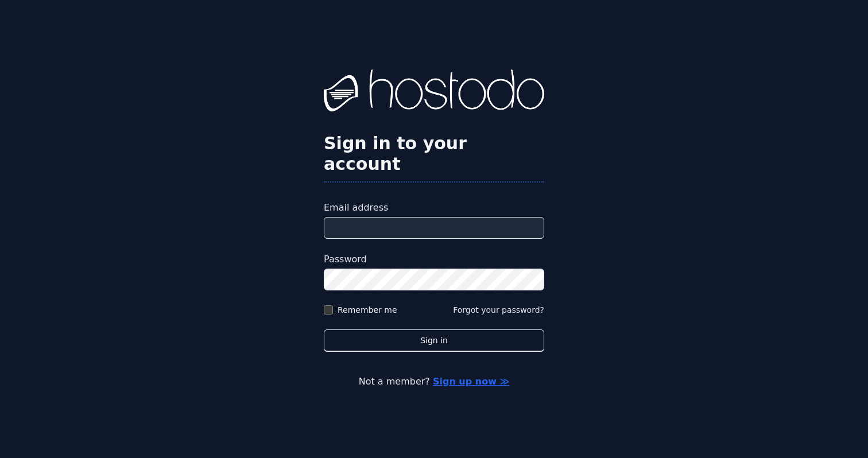 The height and width of the screenshot is (458, 868). Describe the element at coordinates (434, 154) in the screenshot. I see `h2: Sign in to your account` at that location.